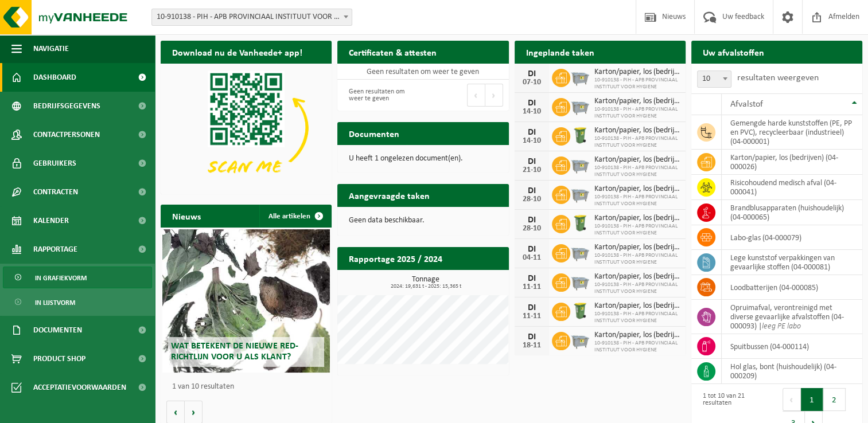 This screenshot has height=423, width=868. Describe the element at coordinates (59, 359) in the screenshot. I see `span: Product Shop` at that location.